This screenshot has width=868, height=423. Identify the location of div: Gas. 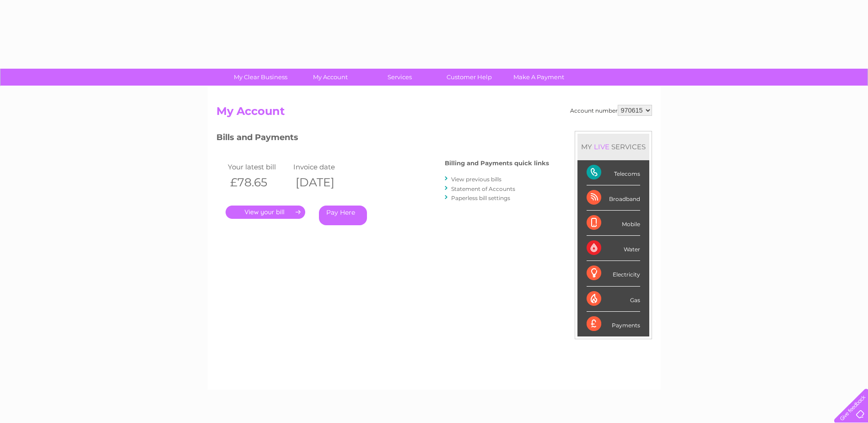
(613, 299).